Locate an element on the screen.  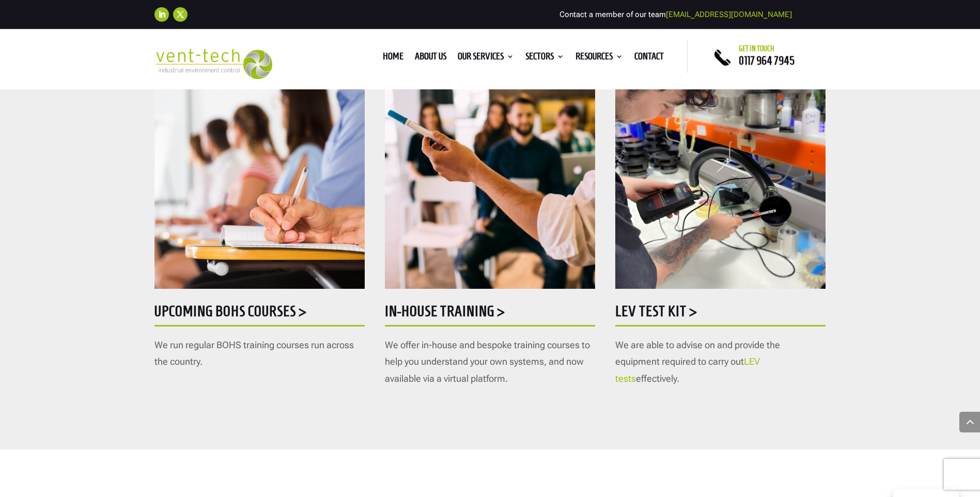
a: LEV tests is located at coordinates (688, 369).